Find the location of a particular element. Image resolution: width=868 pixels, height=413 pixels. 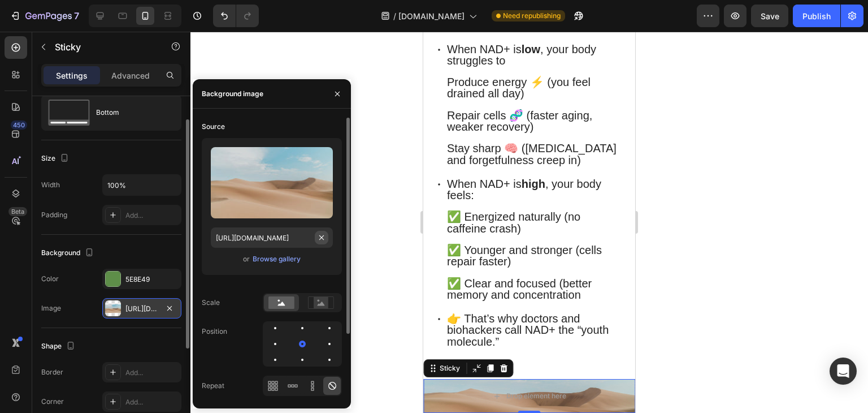

div: 450 is located at coordinates (18, 125).